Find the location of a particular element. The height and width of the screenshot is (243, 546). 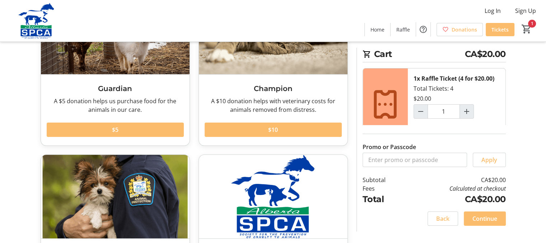

img: Animal Hero is located at coordinates (115, 197).